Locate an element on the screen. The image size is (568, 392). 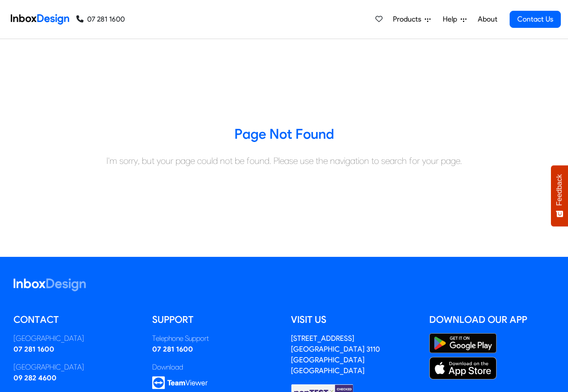
span: Products is located at coordinates (409, 20).